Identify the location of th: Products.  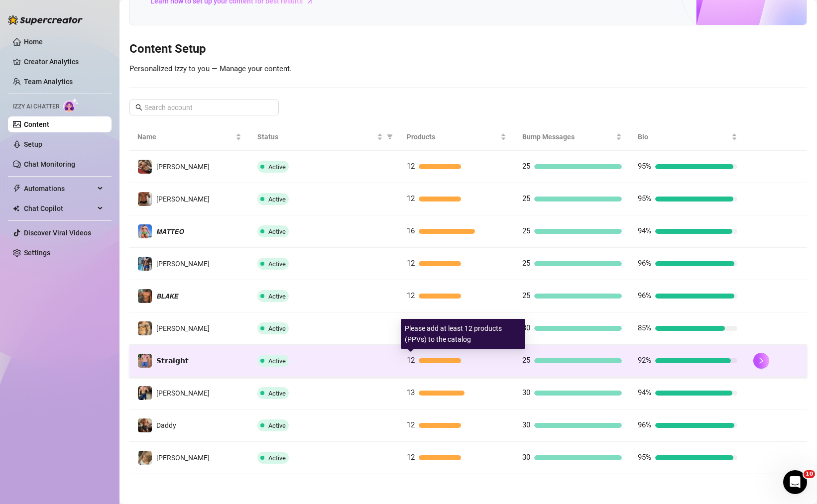
(457, 137).